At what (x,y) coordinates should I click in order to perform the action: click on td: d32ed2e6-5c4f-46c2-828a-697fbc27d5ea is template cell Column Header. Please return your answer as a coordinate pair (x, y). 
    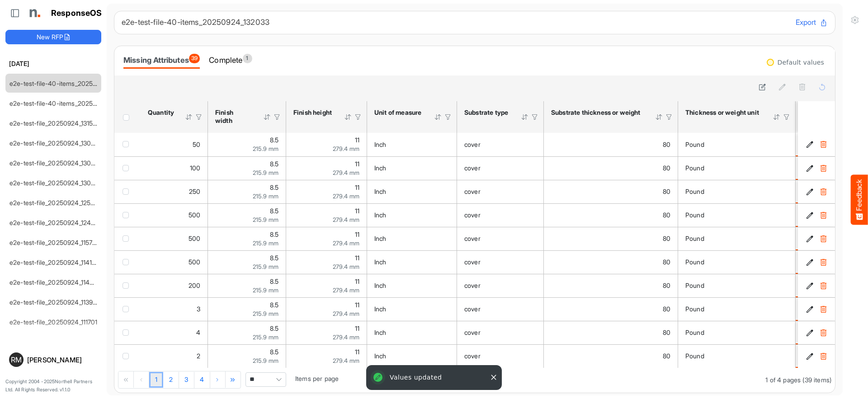
    Looking at the image, I should click on (817, 238).